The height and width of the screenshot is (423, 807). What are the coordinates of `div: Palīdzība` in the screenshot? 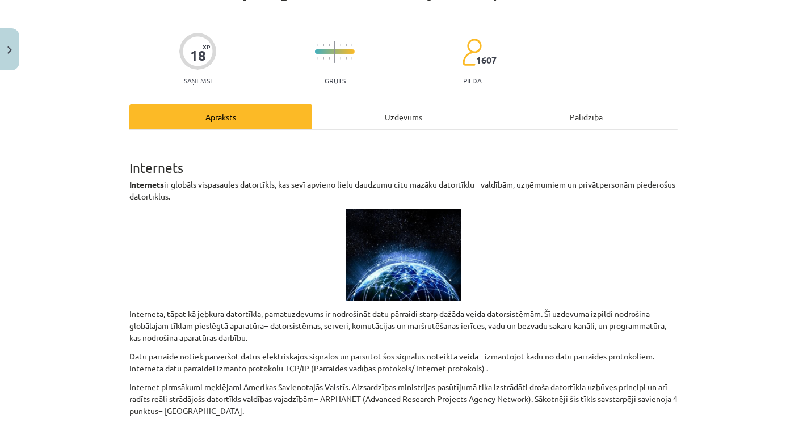 It's located at (586, 116).